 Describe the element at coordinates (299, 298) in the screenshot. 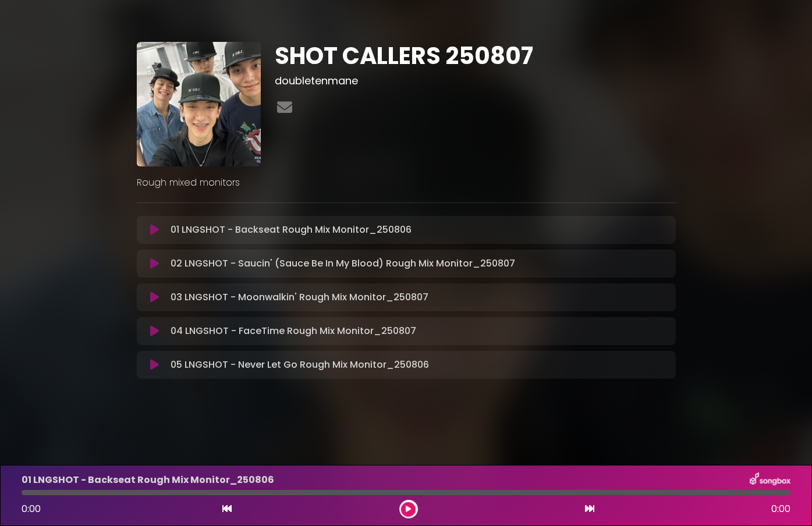

I see `p: 03 LNGSHOT - Moonwalkin' Rough Mix Monitor_250807` at that location.